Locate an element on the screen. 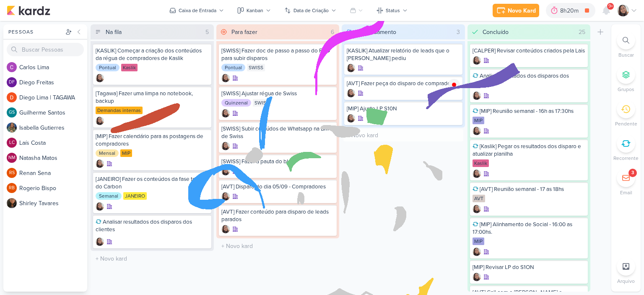  p: Recorrente is located at coordinates (626, 158).